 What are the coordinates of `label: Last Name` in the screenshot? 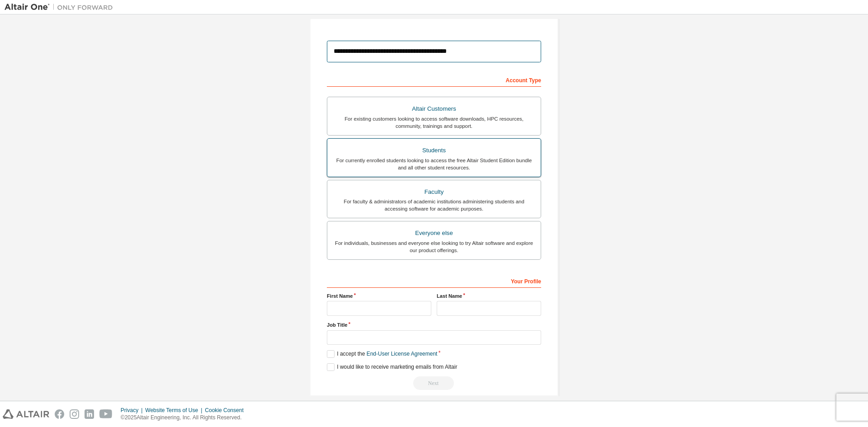 It's located at (489, 296).